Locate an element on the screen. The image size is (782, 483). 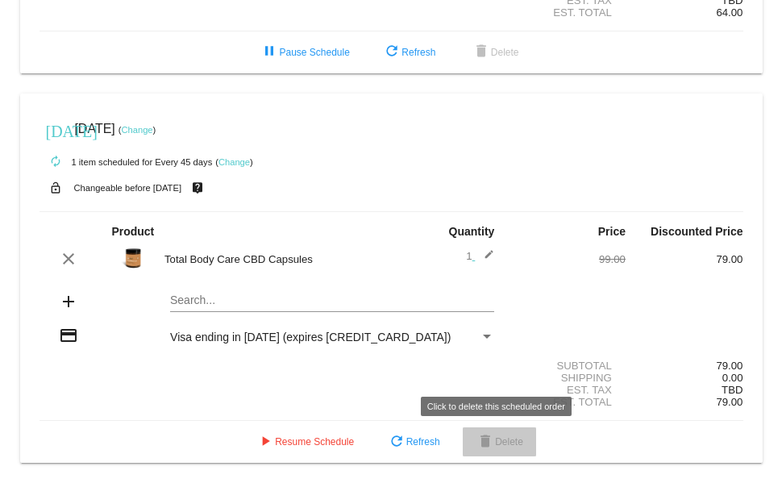
strong: Product is located at coordinates (132, 231).